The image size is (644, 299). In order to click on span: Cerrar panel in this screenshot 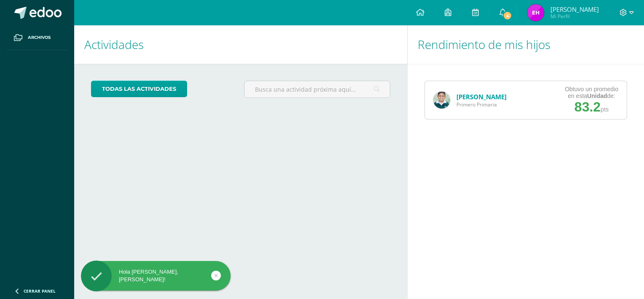, I will do `click(40, 290)`.